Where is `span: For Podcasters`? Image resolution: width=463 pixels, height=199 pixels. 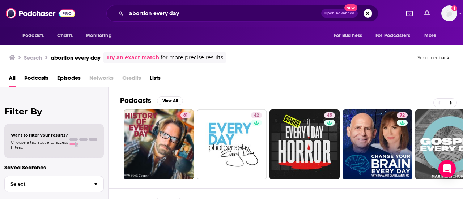
span: For Podcasters is located at coordinates (392, 36).